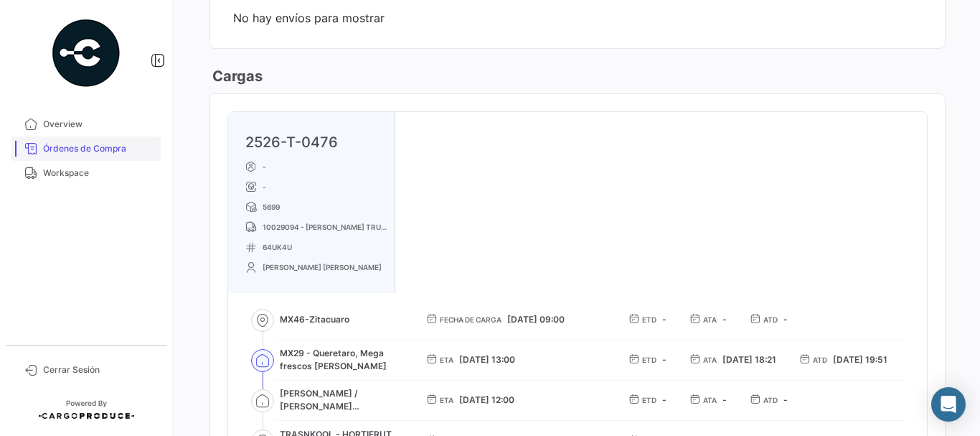 Image resolution: width=980 pixels, height=436 pixels. Describe the element at coordinates (471, 319) in the screenshot. I see `span: Fecha de carga` at that location.